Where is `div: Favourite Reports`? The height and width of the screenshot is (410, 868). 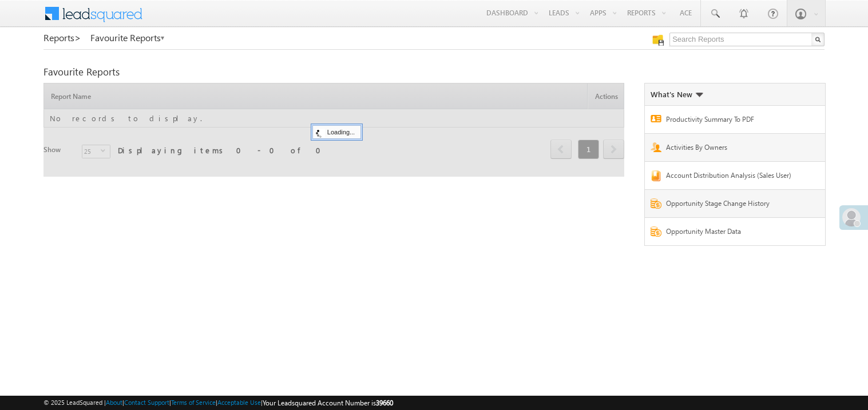 div: Favourite Reports is located at coordinates (434, 72).